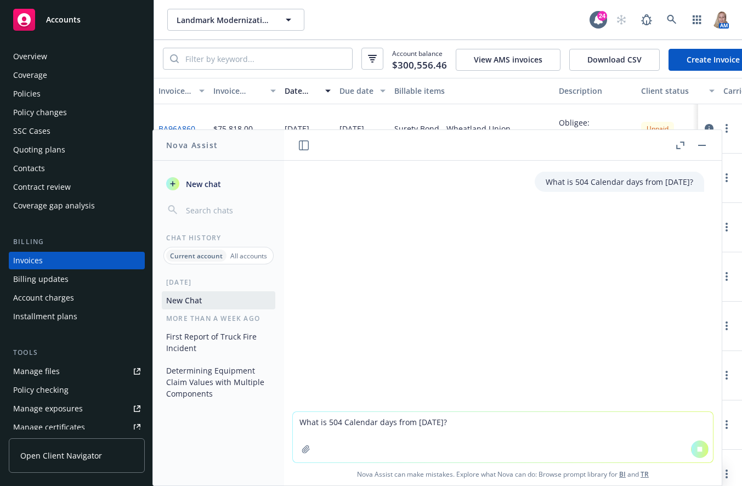 The width and height of the screenshot is (742, 486). Describe the element at coordinates (41, 279) in the screenshot. I see `div: Billing updates` at that location.